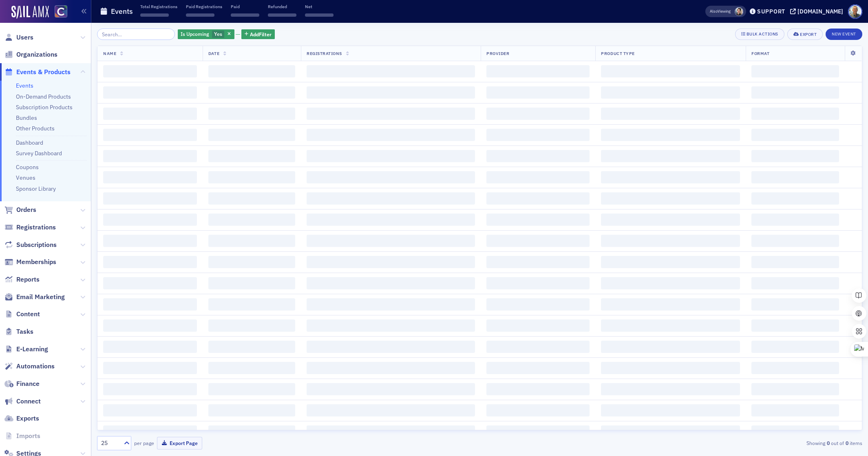 The width and height of the screenshot is (868, 456). I want to click on a: View Homepage, so click(58, 12).